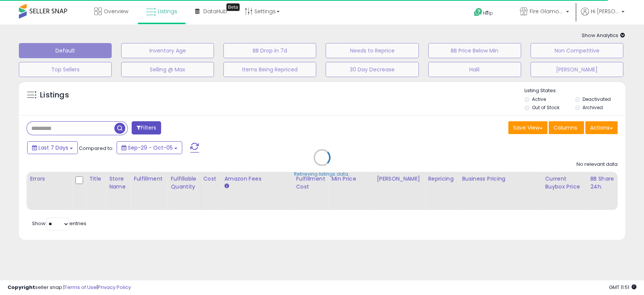 The image size is (644, 295). What do you see at coordinates (488, 13) in the screenshot?
I see `span: Help` at bounding box center [488, 13].